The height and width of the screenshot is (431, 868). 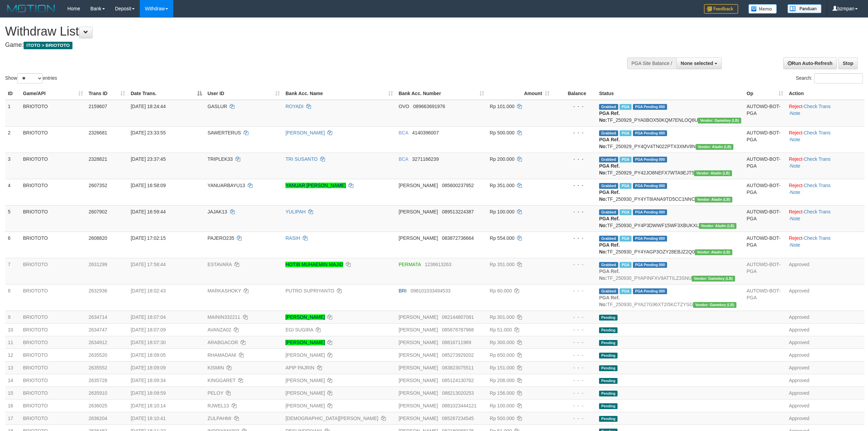 I want to click on span: ITOTO > BRIOTOTO, so click(x=48, y=46).